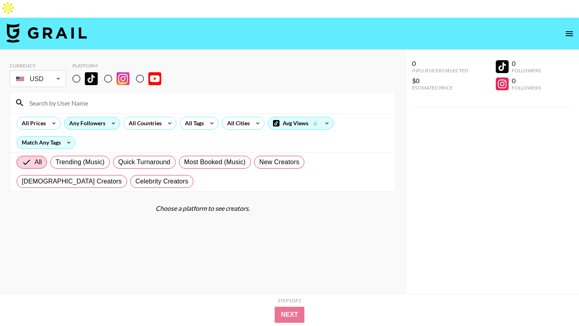  I want to click on div: Match Any Tags, so click(46, 143).